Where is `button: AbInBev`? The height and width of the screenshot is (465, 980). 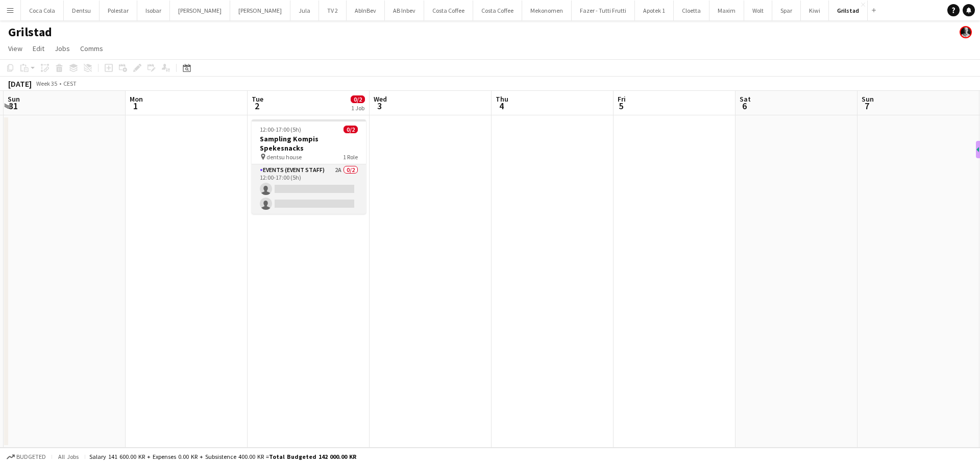
button: AbInBev is located at coordinates (365, 10).